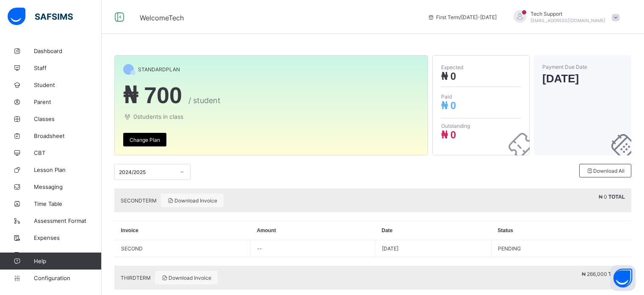 The width and height of the screenshot is (644, 295). What do you see at coordinates (136, 277) in the screenshot?
I see `span: THIRD TERM` at bounding box center [136, 277].